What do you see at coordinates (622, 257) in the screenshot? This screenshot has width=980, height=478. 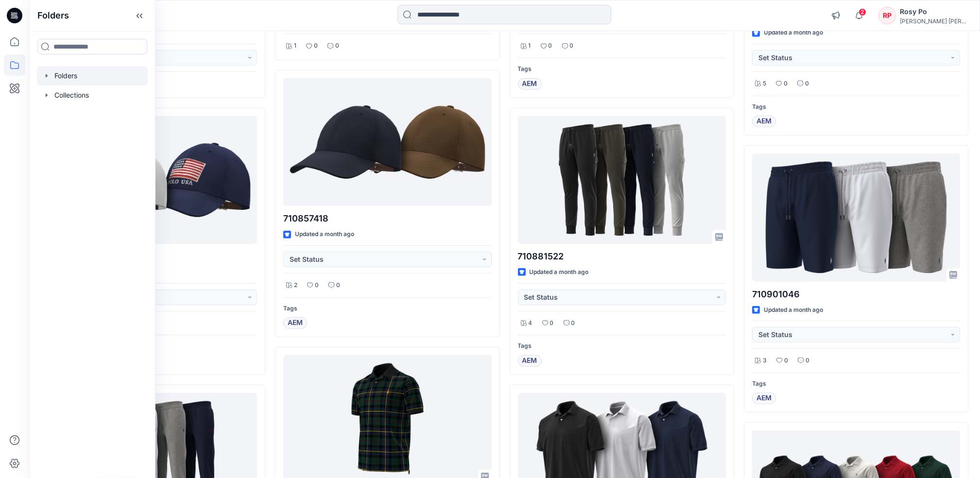 I see `p: 710881522` at bounding box center [622, 257].